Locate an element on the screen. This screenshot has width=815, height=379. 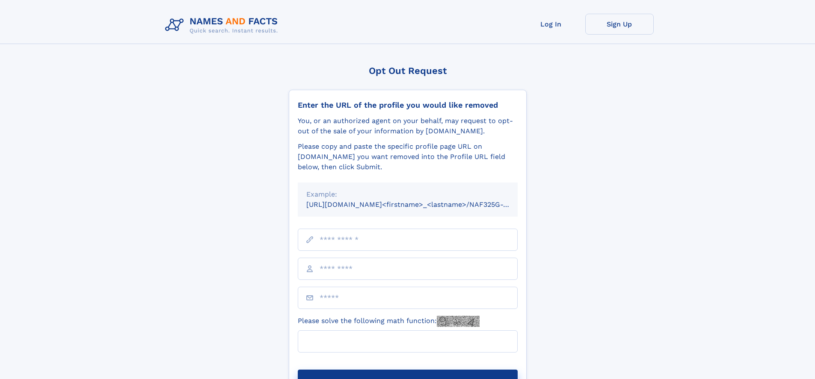
div: Enter the URL of the profile you would like removed is located at coordinates (408, 105).